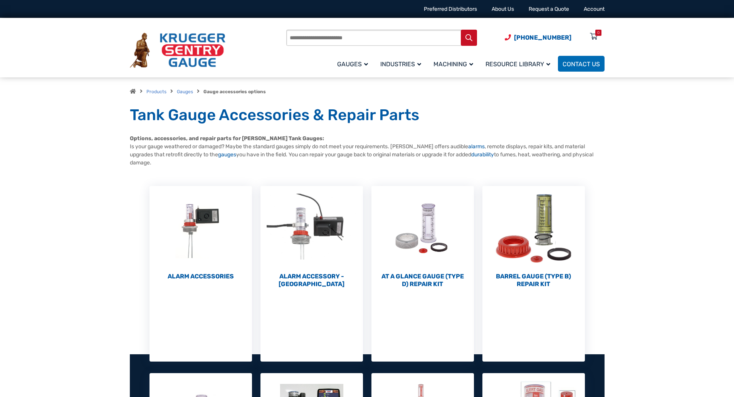 This screenshot has height=397, width=734. I want to click on p: Is your gauge weathered or damaged? Maybe the standard gauges simply do not meet your requirement..., so click(367, 151).